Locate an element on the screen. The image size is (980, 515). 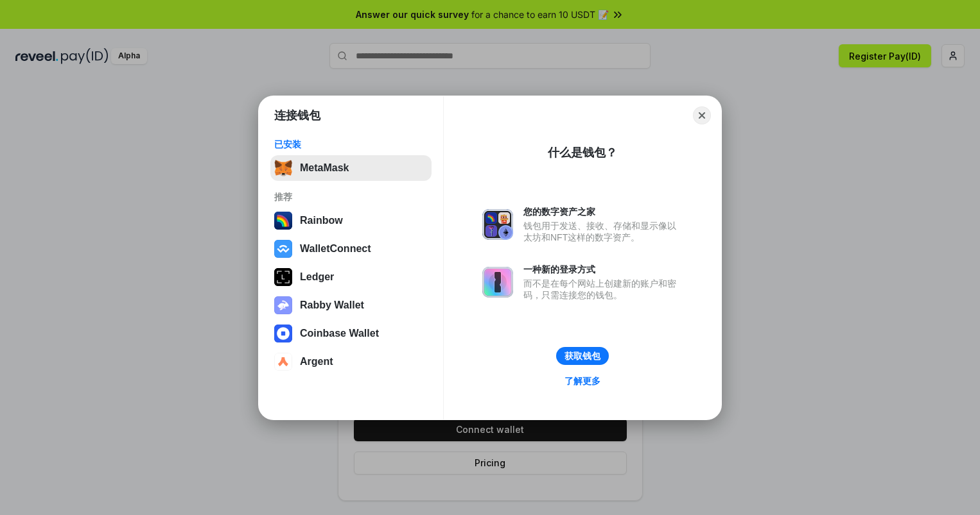
button: WalletConnect is located at coordinates (350, 249).